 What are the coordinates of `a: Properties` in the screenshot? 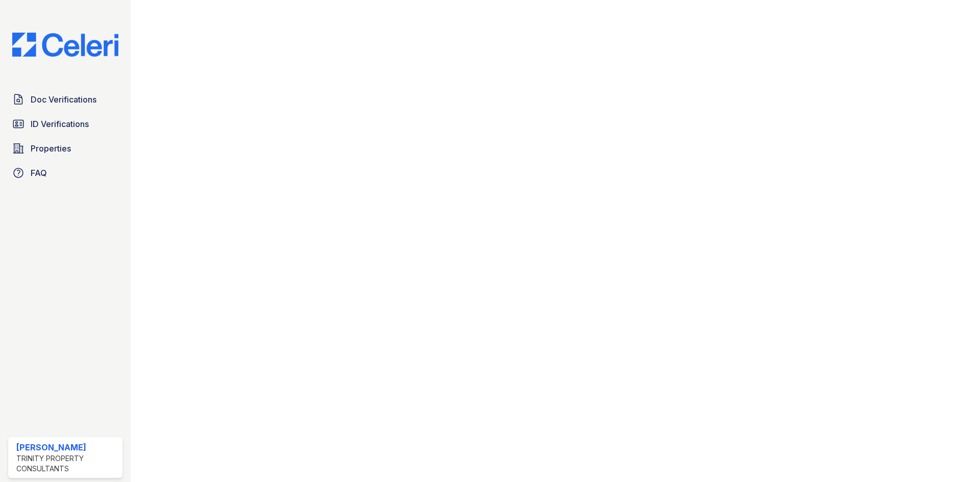 It's located at (66, 148).